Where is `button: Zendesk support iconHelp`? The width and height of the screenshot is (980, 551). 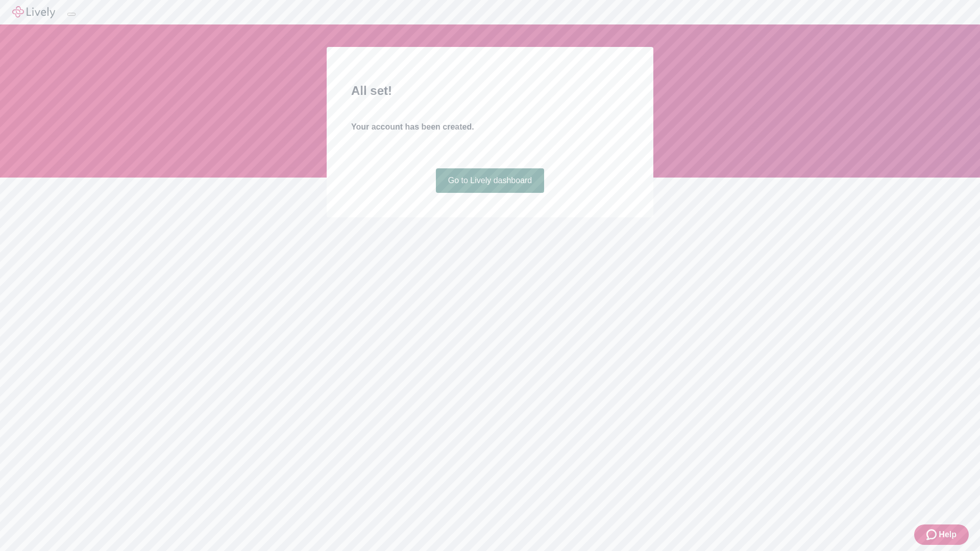 button: Zendesk support iconHelp is located at coordinates (941, 534).